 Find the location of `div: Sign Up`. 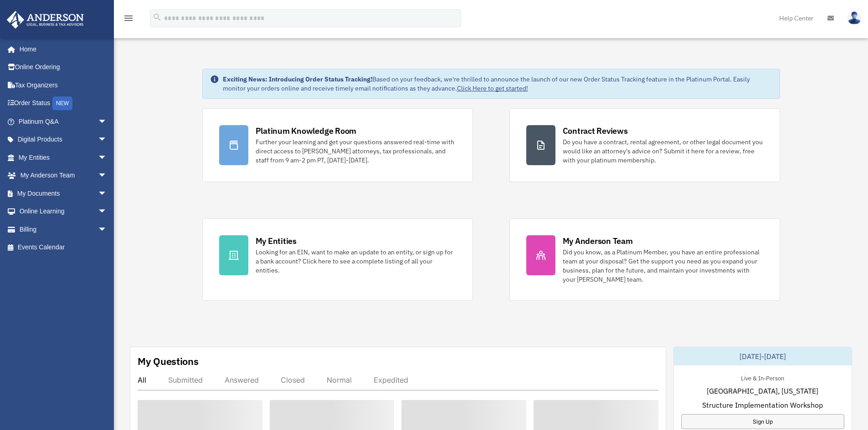

div: Sign Up is located at coordinates (762, 422).